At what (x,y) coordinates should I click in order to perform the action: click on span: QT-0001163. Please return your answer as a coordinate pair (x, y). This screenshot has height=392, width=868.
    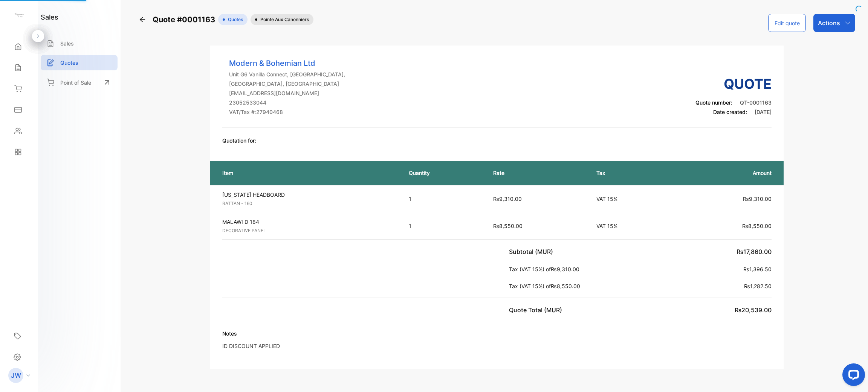
    Looking at the image, I should click on (756, 102).